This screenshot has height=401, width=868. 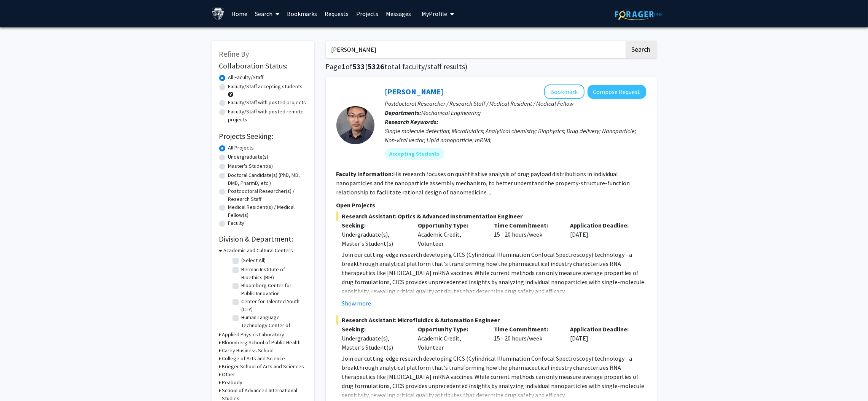 I want to click on b: Faculty Information:, so click(x=365, y=174).